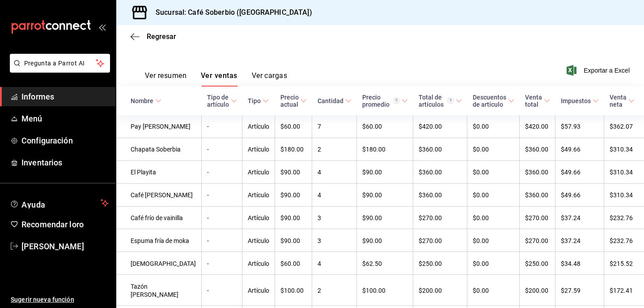  I want to click on font: Impuestos, so click(576, 101).